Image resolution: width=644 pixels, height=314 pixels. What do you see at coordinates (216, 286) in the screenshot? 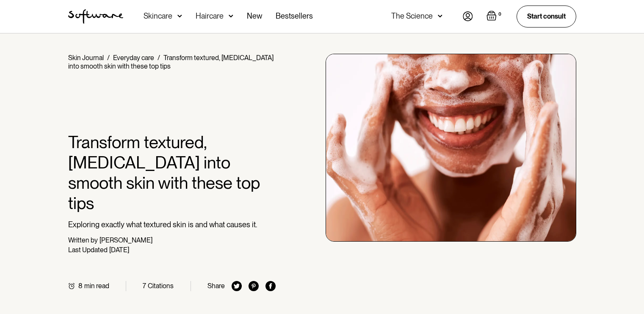
I see `div: Share` at bounding box center [216, 286].